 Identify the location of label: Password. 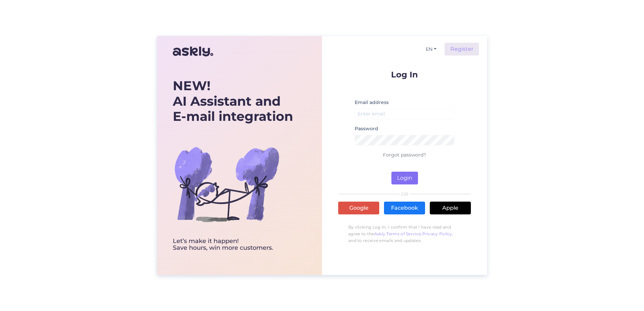
(366, 128).